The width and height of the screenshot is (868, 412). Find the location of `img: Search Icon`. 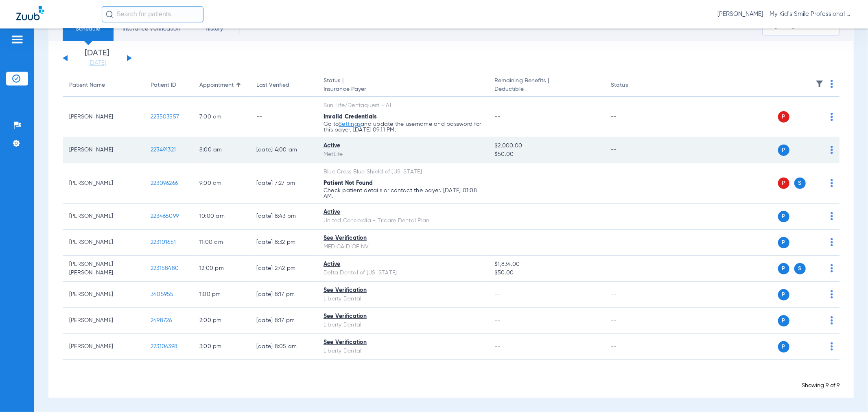

img: Search Icon is located at coordinates (109, 14).